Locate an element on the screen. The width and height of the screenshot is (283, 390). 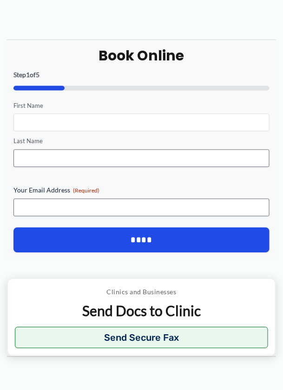
span: 5 is located at coordinates (38, 75).